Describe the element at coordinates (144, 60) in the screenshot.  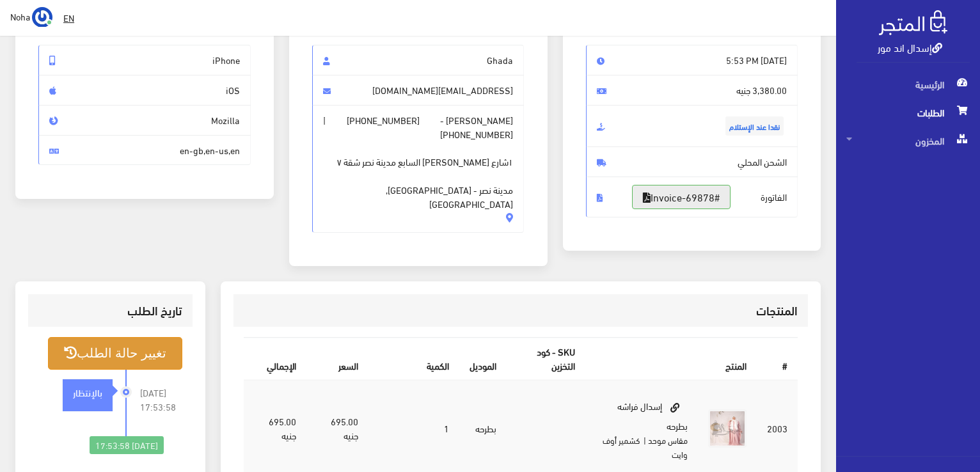
I see `span: iPhone` at that location.